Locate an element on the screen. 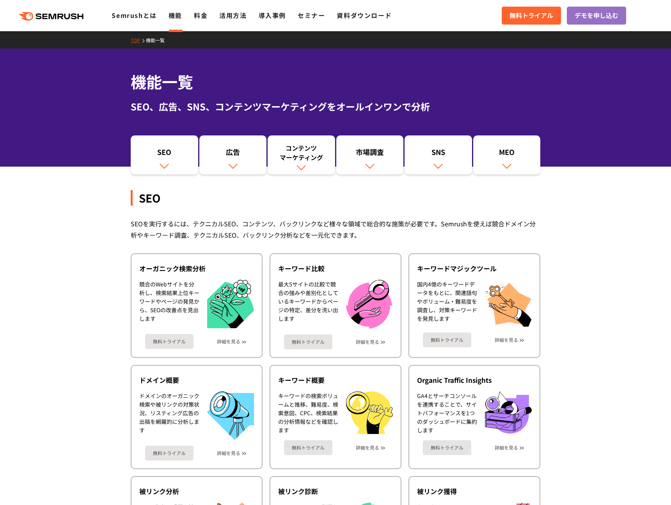 The width and height of the screenshot is (671, 505). img: キーワード比較 is located at coordinates (369, 304).